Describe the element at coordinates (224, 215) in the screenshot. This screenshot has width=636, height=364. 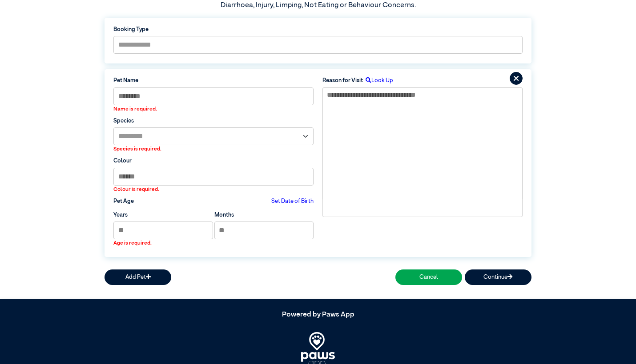
I see `label: Months` at that location.